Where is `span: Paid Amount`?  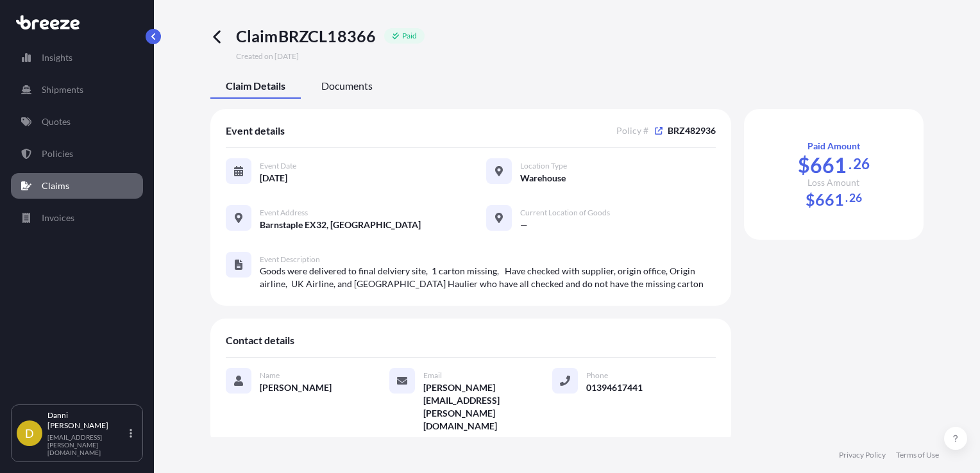
span: Paid Amount is located at coordinates (834, 146).